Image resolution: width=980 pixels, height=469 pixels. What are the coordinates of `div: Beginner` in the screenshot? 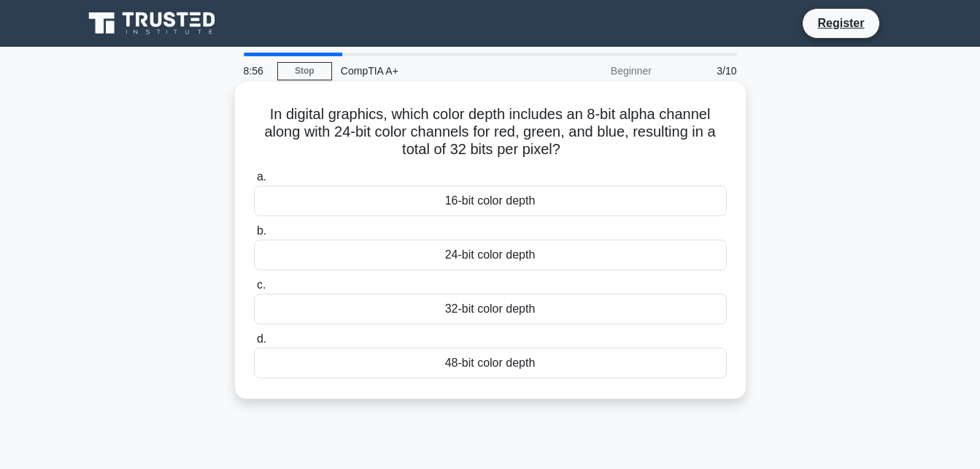 It's located at (596, 71).